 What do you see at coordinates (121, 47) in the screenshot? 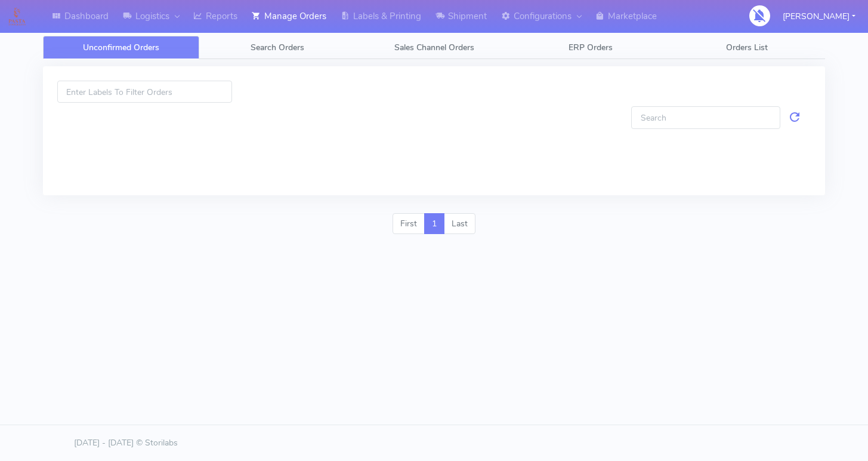
I see `span: Unconfirmed Orders` at bounding box center [121, 47].